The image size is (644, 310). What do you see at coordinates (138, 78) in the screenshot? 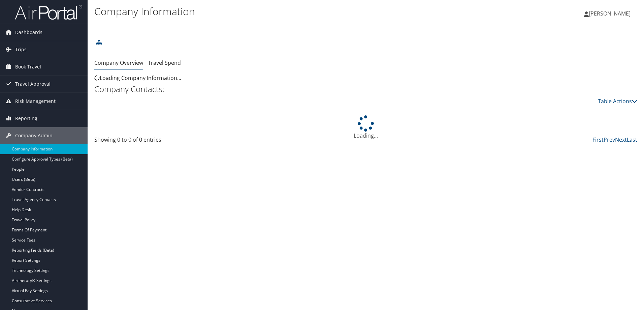
I see `span: Loading Company Information...` at bounding box center [138, 78].